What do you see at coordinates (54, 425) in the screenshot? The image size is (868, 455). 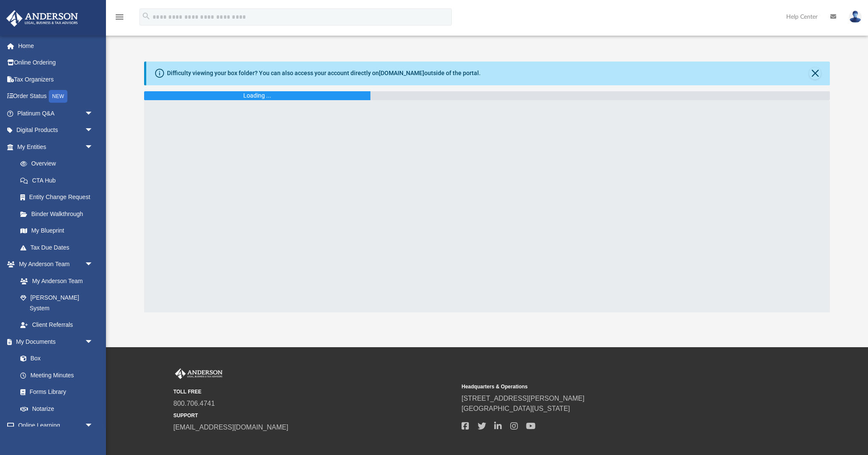 I see `a: Online Learningarrow_drop_down` at bounding box center [54, 425].